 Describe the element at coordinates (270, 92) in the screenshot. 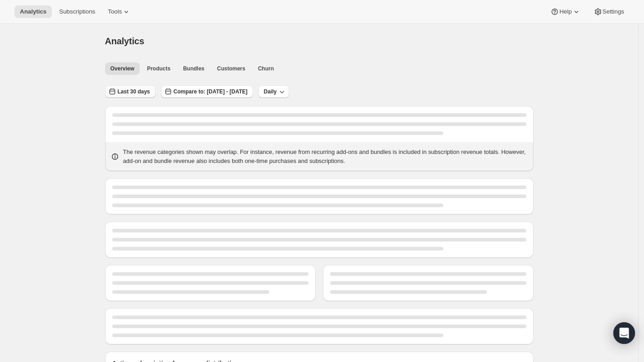

I see `span: Daily` at that location.